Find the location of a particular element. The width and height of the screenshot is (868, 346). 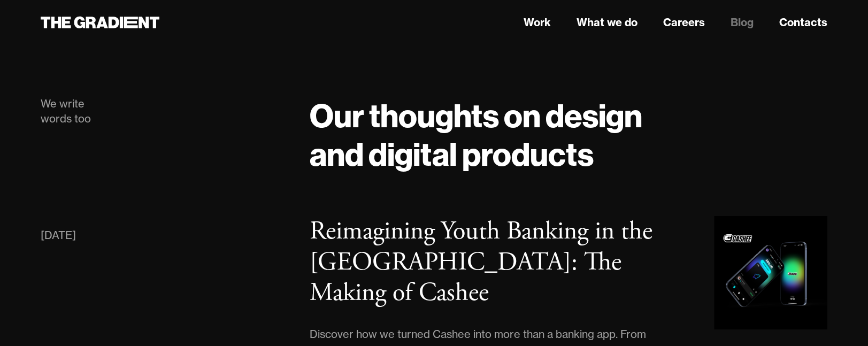

a: What we do is located at coordinates (607, 22).